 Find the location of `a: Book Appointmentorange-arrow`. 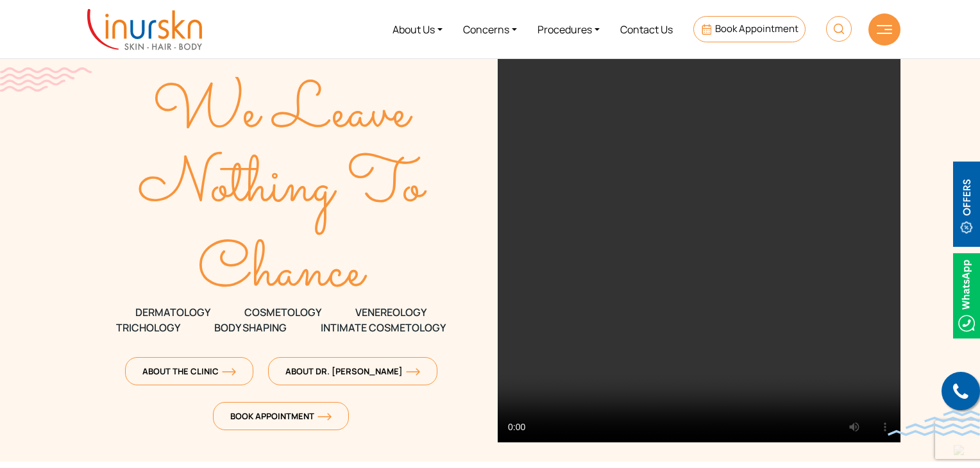

a: Book Appointmentorange-arrow is located at coordinates (281, 416).